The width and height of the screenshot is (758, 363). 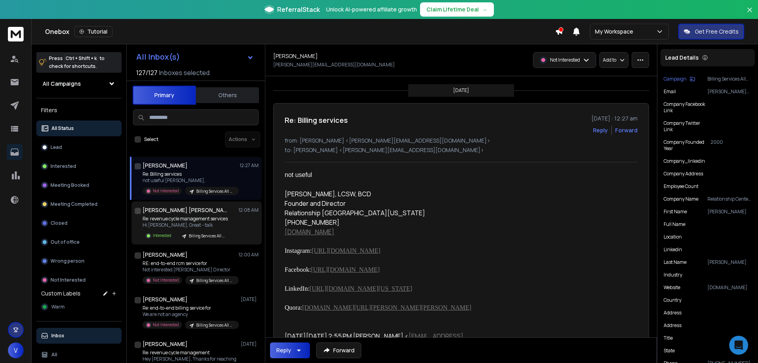 I want to click on button: Meeting Booked, so click(x=79, y=185).